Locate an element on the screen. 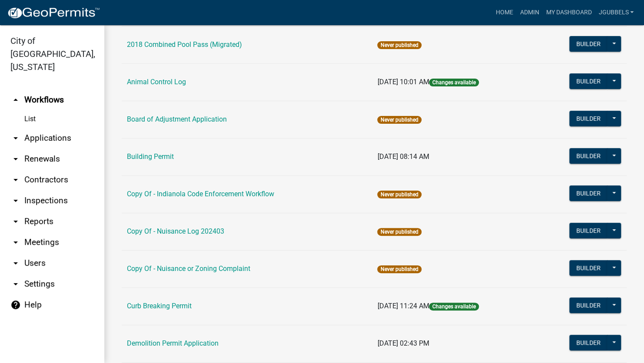 Image resolution: width=644 pixels, height=363 pixels. a: Animal Control Log is located at coordinates (156, 82).